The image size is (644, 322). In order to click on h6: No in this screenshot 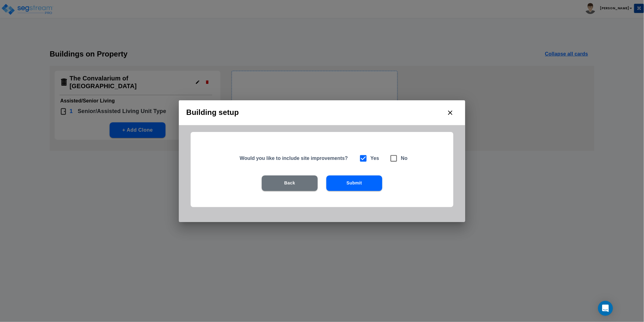, I will do `click(404, 158)`.